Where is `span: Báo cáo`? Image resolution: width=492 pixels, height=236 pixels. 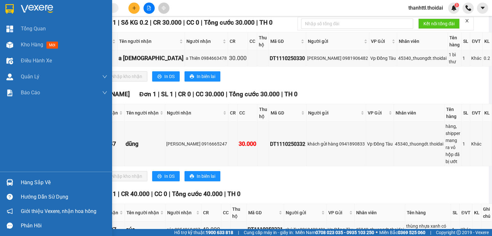
span: Báo cáo is located at coordinates (30, 93).